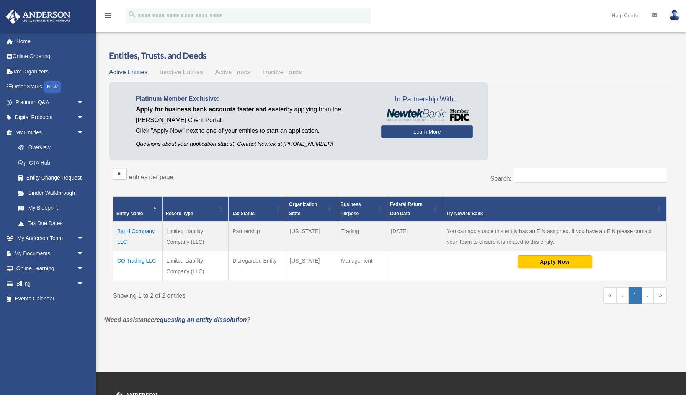 The height and width of the screenshot is (395, 686). I want to click on th: Federal Return Due Date: Activate to sort, so click(415, 209).